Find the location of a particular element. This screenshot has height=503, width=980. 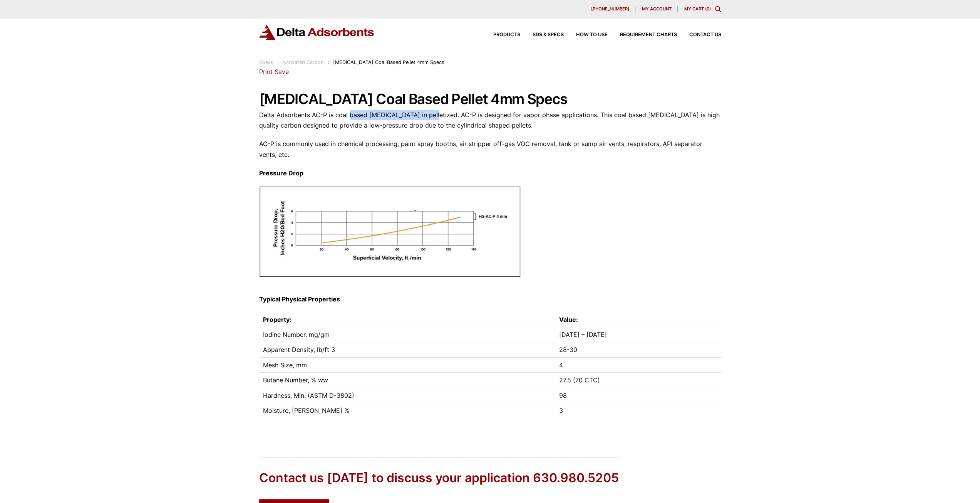

a: Delta Adsorbents is located at coordinates (317, 32).